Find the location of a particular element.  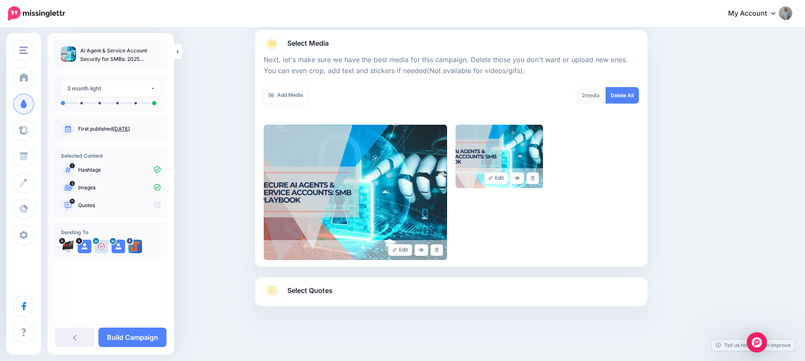

span: Select Media is located at coordinates (308, 43).